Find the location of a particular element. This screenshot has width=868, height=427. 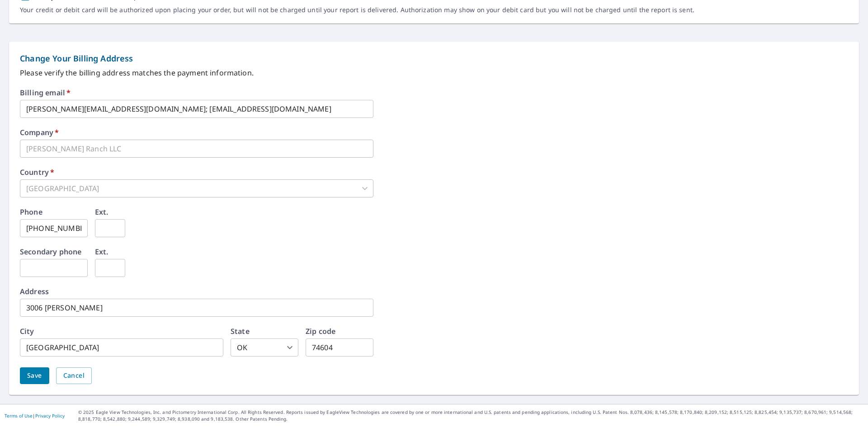

p: © 2025 Eagle View Technologies, Inc. and Pictometry International Corp. All Rights Reserved. Repo... is located at coordinates (470, 416).